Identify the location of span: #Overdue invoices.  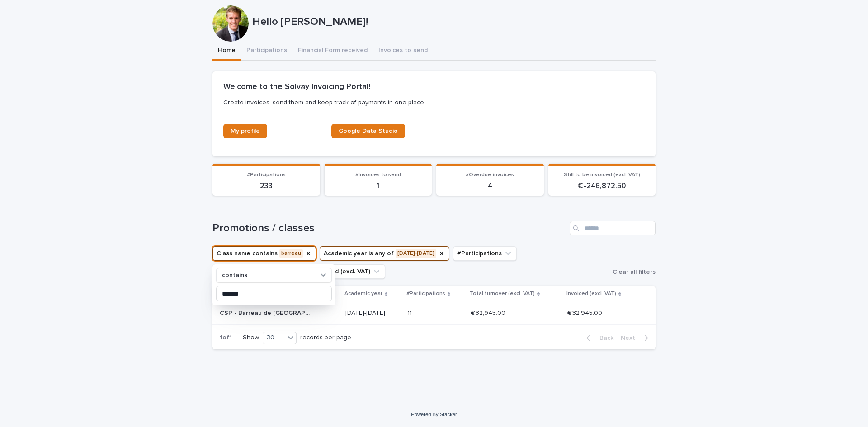
(489, 175).